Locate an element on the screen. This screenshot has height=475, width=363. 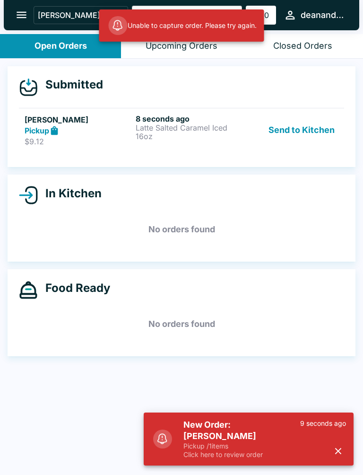
p: Click here to review order is located at coordinates (242, 454).